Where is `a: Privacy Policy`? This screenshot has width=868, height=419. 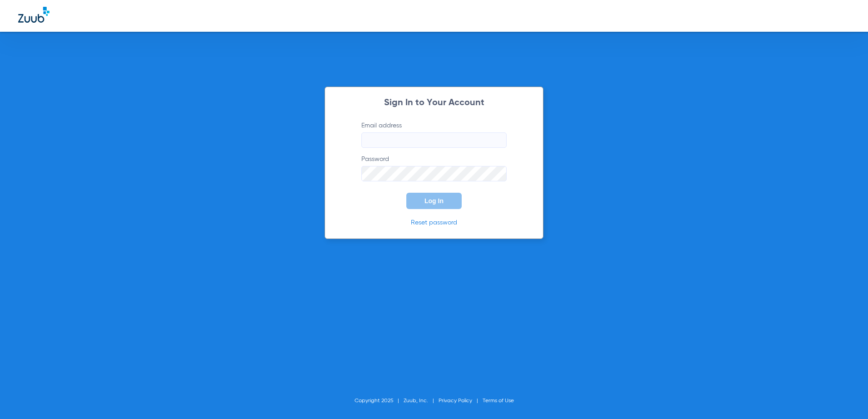 a: Privacy Policy is located at coordinates (455, 401).